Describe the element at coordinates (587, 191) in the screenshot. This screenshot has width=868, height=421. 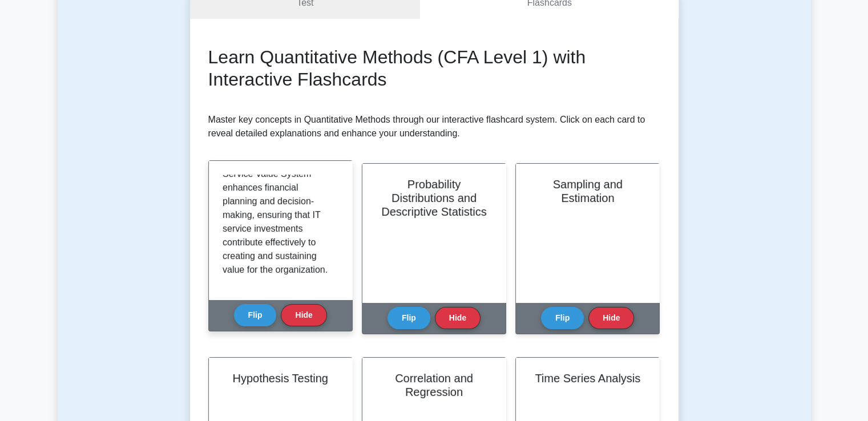
I see `h2: Sampling and Estimation` at that location.